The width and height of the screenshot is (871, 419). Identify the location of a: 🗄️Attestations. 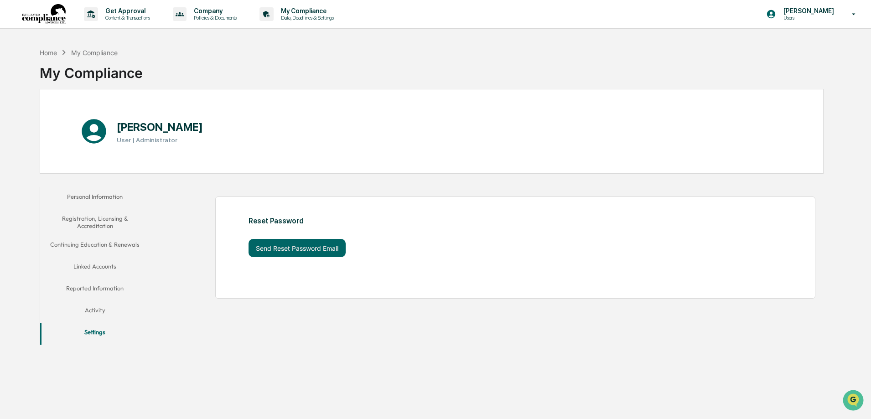
(89, 120).